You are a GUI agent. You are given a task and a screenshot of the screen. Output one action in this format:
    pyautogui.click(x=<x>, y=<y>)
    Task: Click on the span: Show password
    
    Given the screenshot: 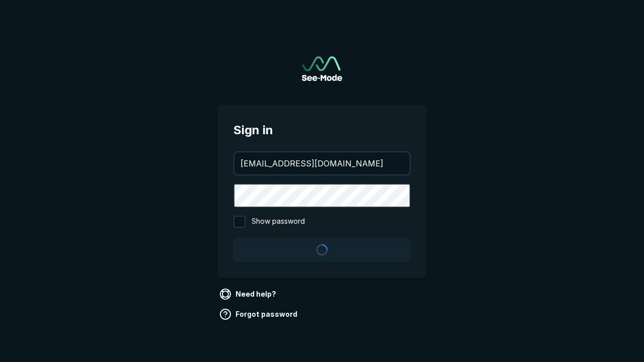 What is the action you would take?
    pyautogui.click(x=278, y=221)
    